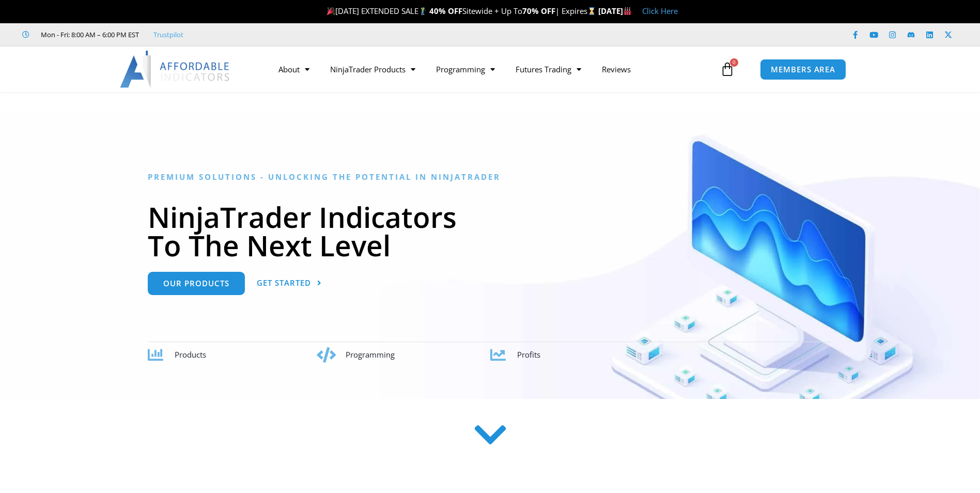 This screenshot has width=980, height=493. What do you see at coordinates (803, 69) in the screenshot?
I see `span: MEMBERS AREA` at bounding box center [803, 69].